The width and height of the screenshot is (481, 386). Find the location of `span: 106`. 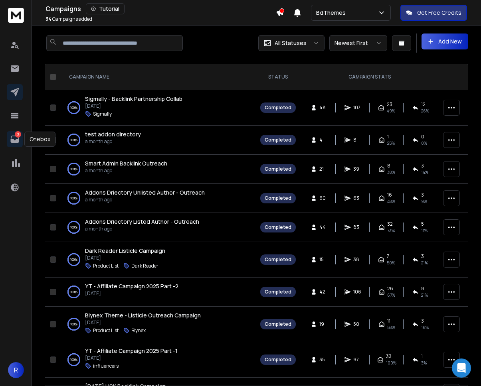

span: 106 is located at coordinates (357, 292).